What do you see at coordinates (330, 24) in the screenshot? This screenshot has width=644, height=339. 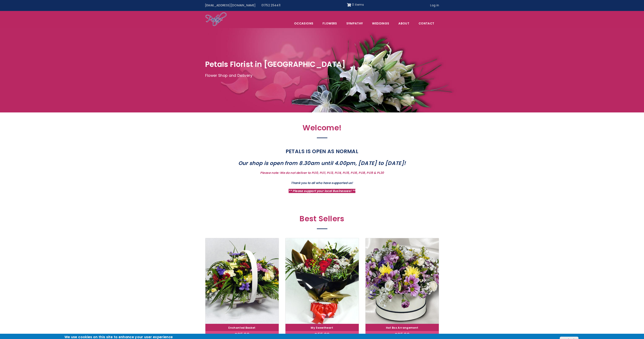 I see `a: Flowers` at bounding box center [330, 24].